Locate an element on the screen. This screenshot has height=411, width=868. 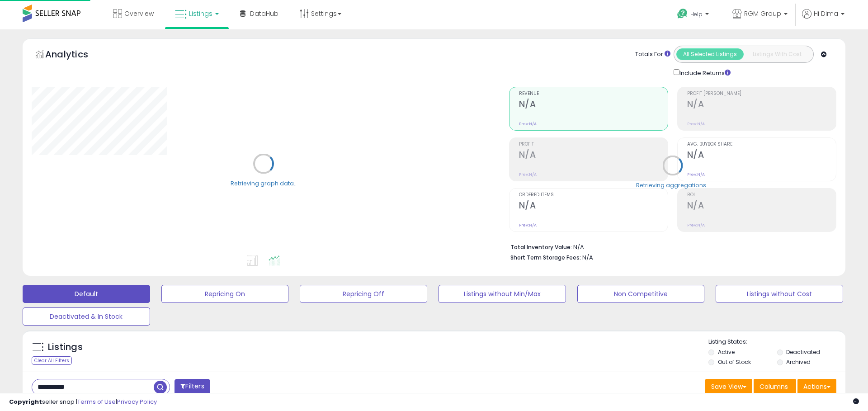
span: Listings is located at coordinates (201, 13).